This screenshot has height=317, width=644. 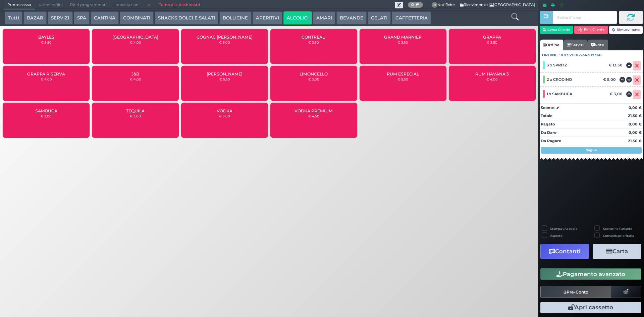 What do you see at coordinates (46, 111) in the screenshot?
I see `span: SAMBUCA` at bounding box center [46, 111].